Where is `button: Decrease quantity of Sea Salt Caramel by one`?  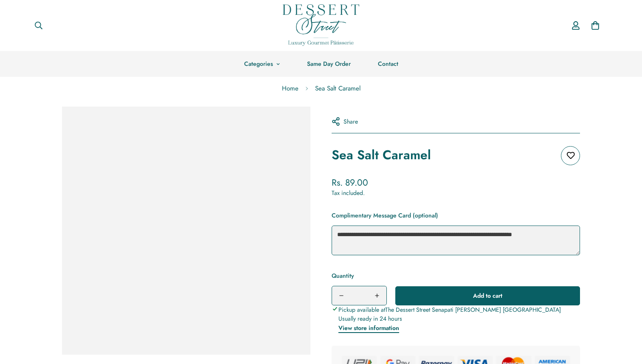
button: Decrease quantity of Sea Salt Caramel by one is located at coordinates (341, 295).